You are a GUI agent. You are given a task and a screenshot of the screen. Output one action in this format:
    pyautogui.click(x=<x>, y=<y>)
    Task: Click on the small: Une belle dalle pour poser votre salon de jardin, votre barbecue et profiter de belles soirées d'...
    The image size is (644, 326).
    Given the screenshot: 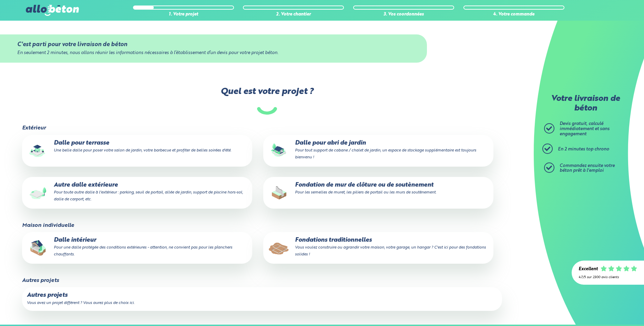 What is the action you would take?
    pyautogui.click(x=143, y=151)
    